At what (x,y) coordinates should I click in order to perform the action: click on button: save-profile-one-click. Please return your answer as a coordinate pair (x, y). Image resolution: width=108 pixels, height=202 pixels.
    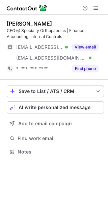
    Looking at the image, I should click on (55, 91).